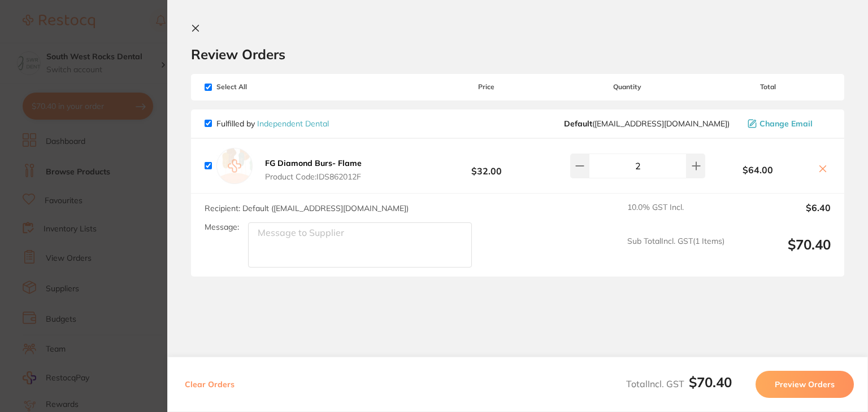 The image size is (868, 412). I want to click on span: Product Code: IDS862012F, so click(313, 177).